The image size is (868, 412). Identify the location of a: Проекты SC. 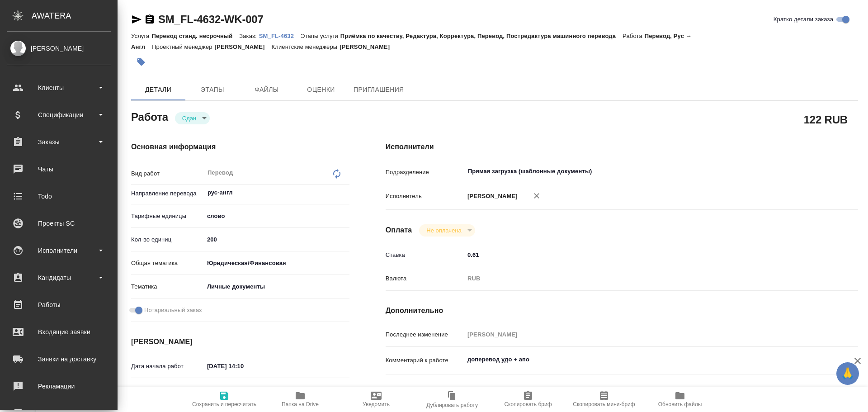
(59, 223).